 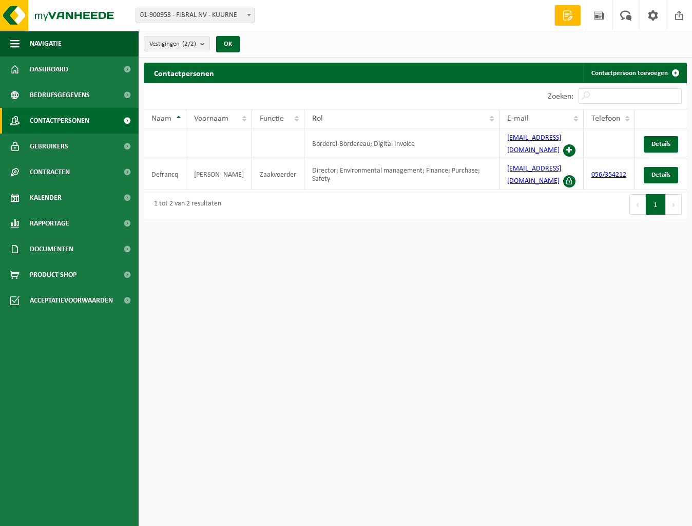 What do you see at coordinates (561, 97) in the screenshot?
I see `label: Zoeken:` at bounding box center [561, 97].